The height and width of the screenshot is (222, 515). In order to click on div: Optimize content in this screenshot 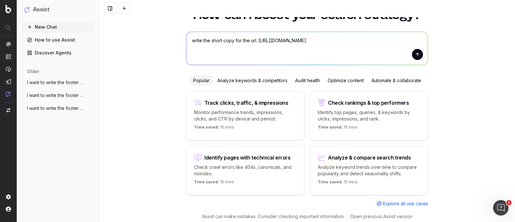, I will do `click(346, 81)`.